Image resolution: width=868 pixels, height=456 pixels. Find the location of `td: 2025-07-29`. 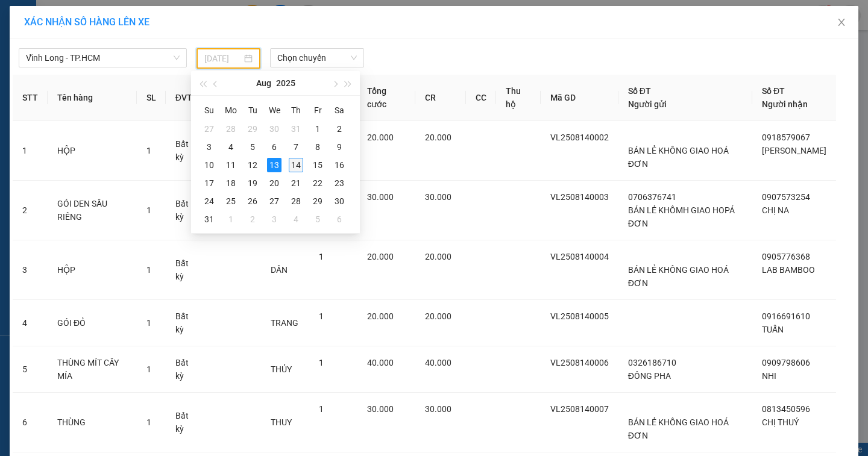

td: 2025-07-29 is located at coordinates (252, 129).